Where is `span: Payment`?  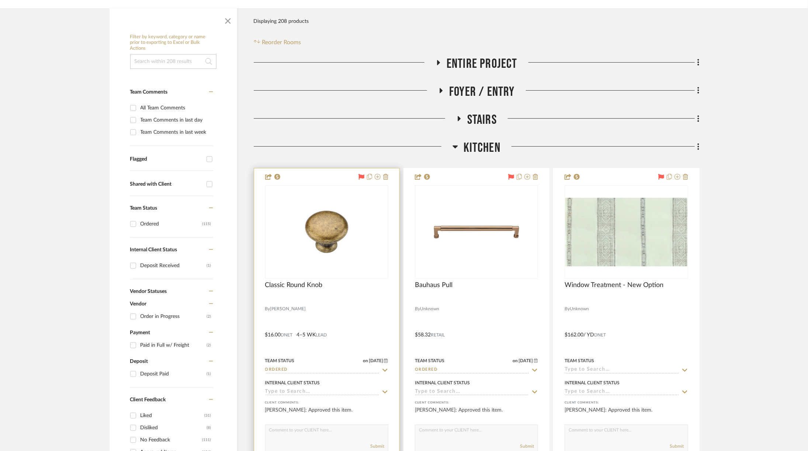 span: Payment is located at coordinates (140, 333).